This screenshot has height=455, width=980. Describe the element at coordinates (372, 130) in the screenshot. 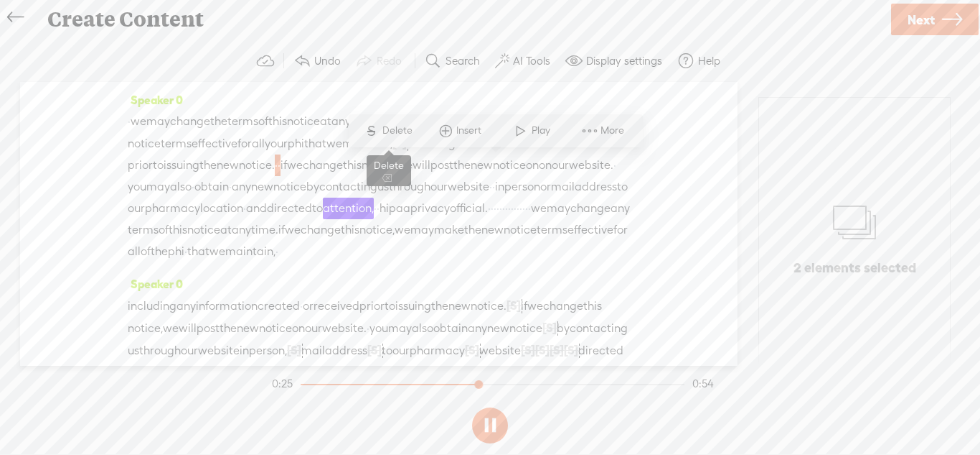

I see `span: S` at that location.